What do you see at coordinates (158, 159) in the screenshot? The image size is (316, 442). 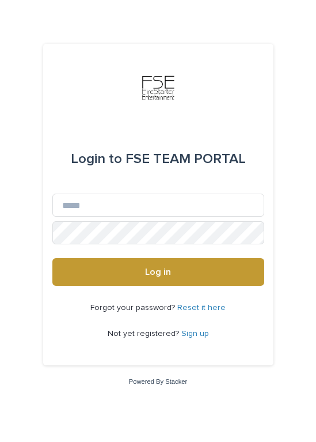 I see `div: FSE TEAM PORTAL` at bounding box center [158, 159].